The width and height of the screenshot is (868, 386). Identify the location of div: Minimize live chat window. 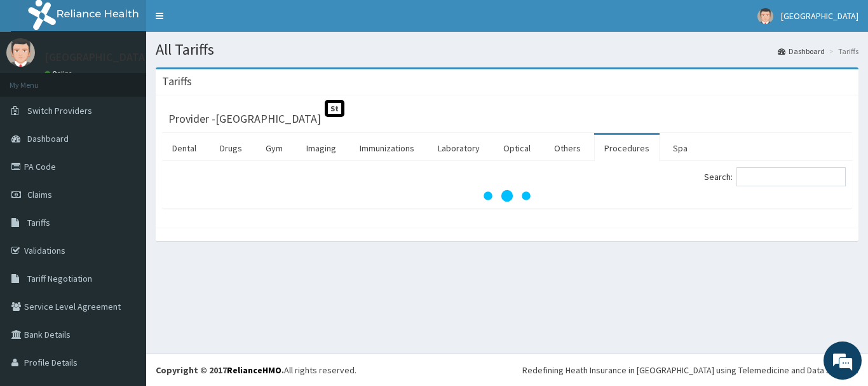
(224, 22).